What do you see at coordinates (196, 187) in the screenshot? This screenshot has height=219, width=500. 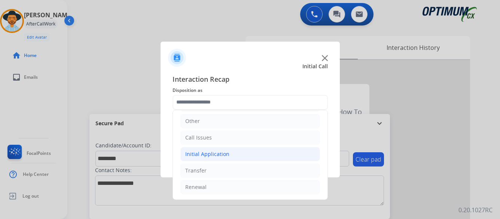 I see `div: Renewal` at bounding box center [196, 187].